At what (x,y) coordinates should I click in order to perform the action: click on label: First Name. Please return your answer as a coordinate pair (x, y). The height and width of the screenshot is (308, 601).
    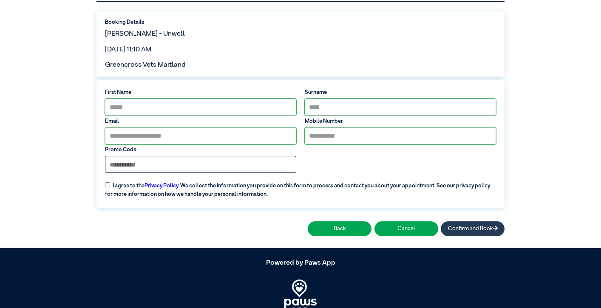
    Looking at the image, I should click on (201, 92).